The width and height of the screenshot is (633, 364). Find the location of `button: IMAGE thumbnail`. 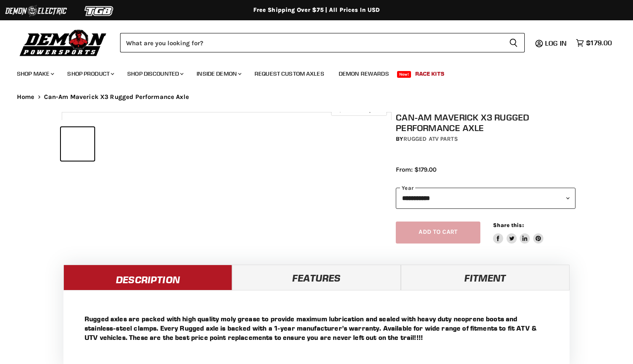

button: IMAGE thumbnail is located at coordinates (77, 144).